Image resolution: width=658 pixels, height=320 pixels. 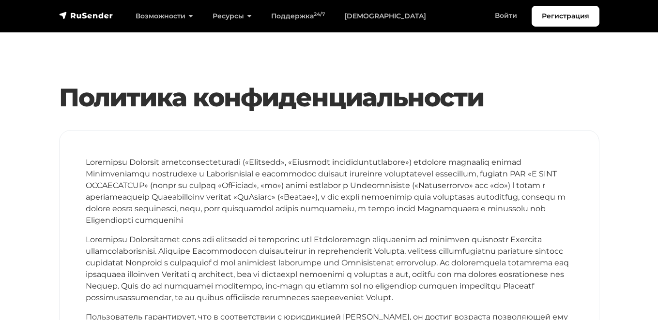 I want to click on img: RuSender, so click(x=86, y=15).